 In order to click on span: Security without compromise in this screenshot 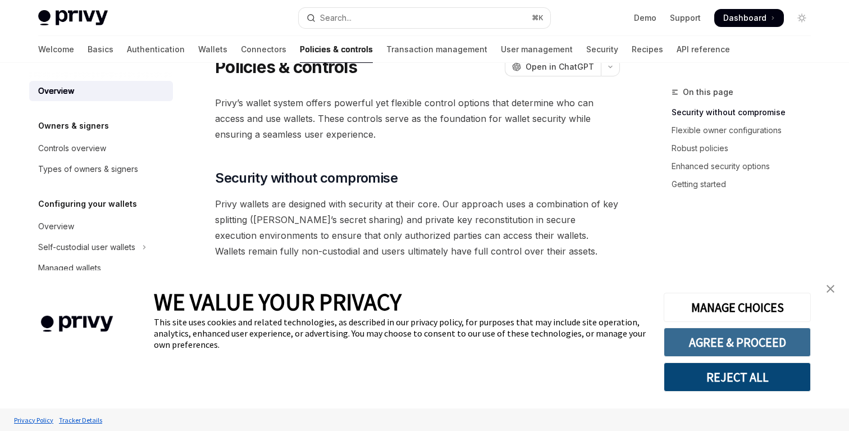, I will do `click(306, 178)`.